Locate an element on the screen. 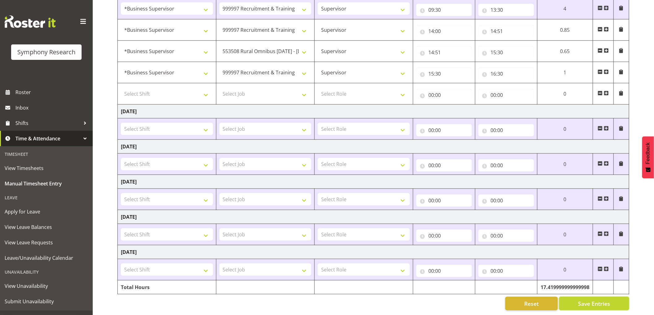 This screenshot has width=654, height=315. span: Time & Attendance is located at coordinates (48, 139).